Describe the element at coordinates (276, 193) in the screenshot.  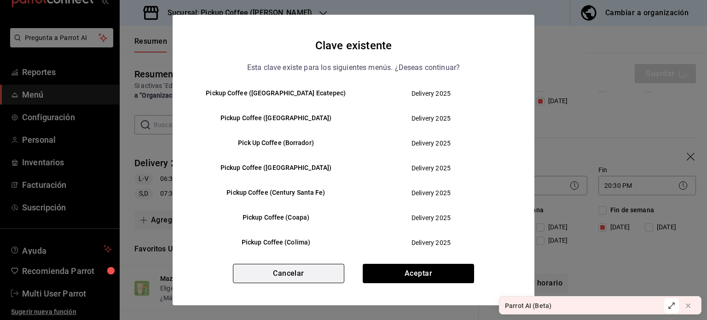
I see `h6: Pickup Coffee (Century Santa Fe)` at that location.